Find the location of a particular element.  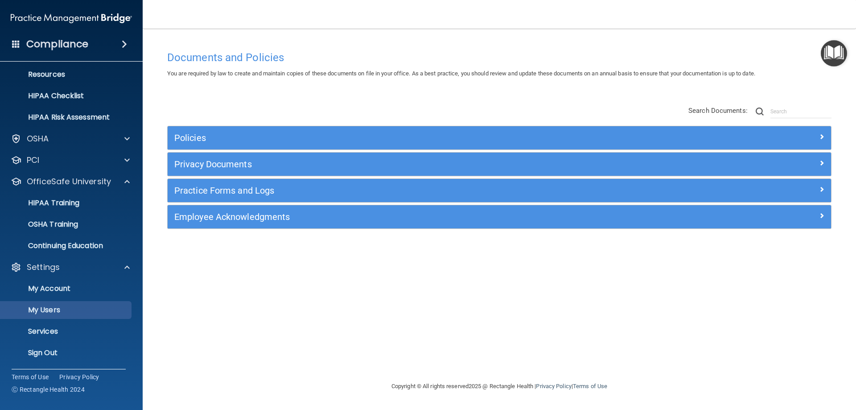

p: OSHA is located at coordinates (38, 139).